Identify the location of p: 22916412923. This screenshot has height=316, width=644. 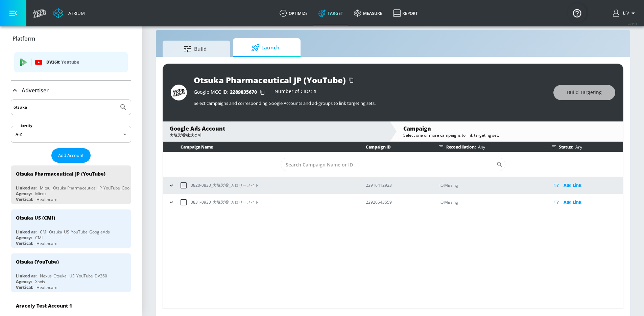
(397, 185).